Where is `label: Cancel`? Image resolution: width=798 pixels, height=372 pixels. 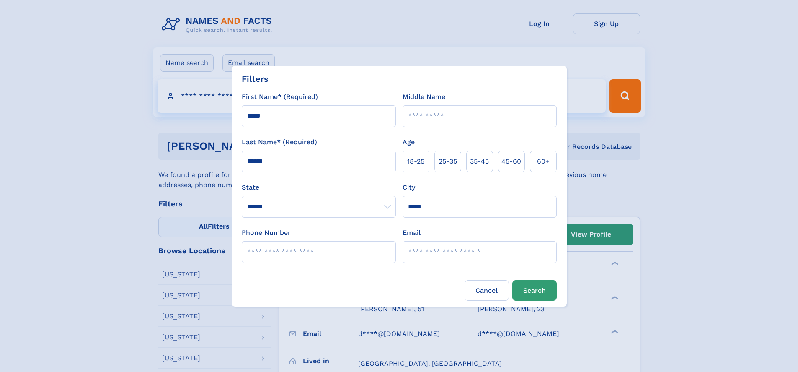
label: Cancel is located at coordinates (487, 290).